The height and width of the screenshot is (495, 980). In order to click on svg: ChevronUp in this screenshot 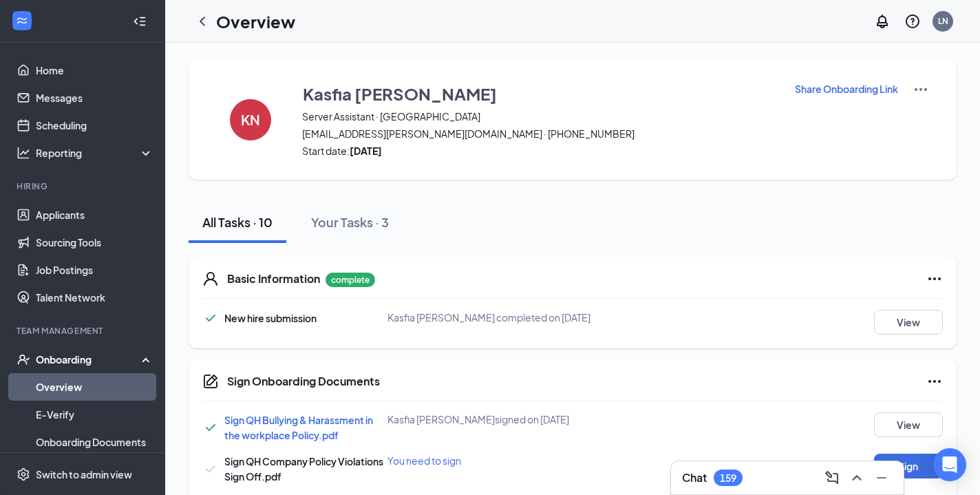, I will do `click(857, 477)`.